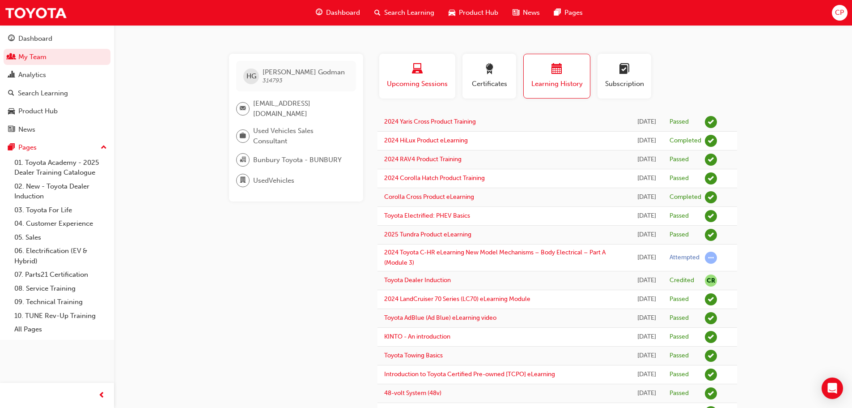 The height and width of the screenshot is (408, 852). I want to click on a: 05. Sales, so click(60, 237).